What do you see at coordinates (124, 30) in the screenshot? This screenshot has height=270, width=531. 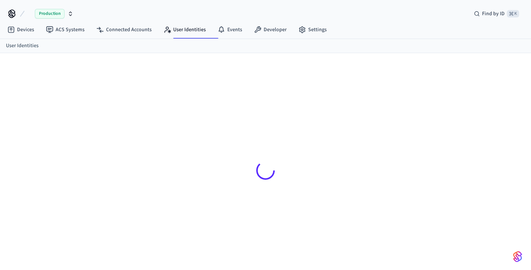 I see `a: Connected Accounts` at bounding box center [124, 30].